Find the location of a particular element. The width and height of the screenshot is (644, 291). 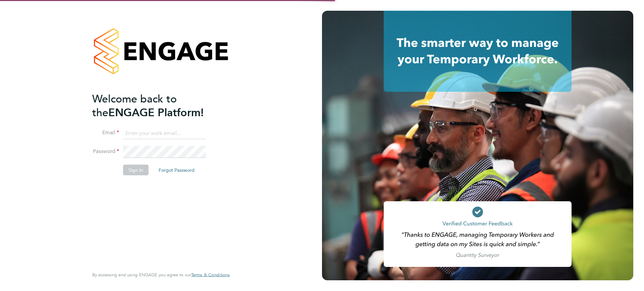

a: Terms & Conditions is located at coordinates (211, 275).